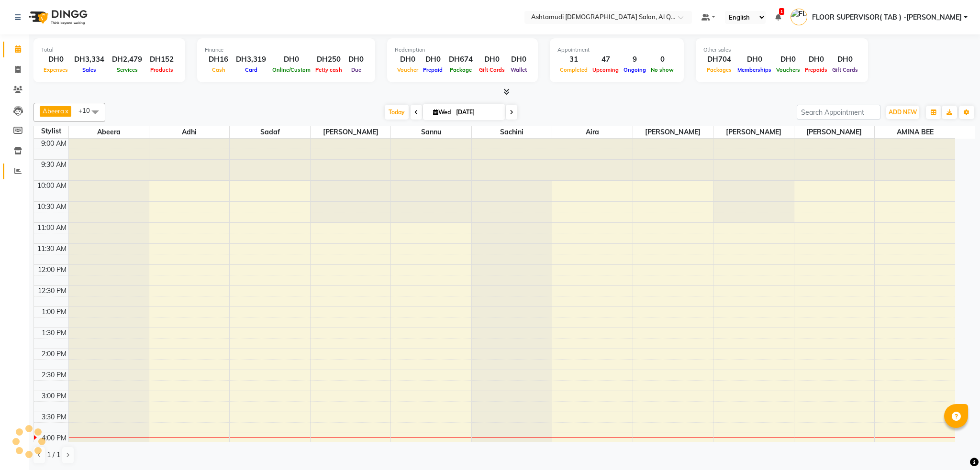  I want to click on div: 3:30 PM, so click(54, 417).